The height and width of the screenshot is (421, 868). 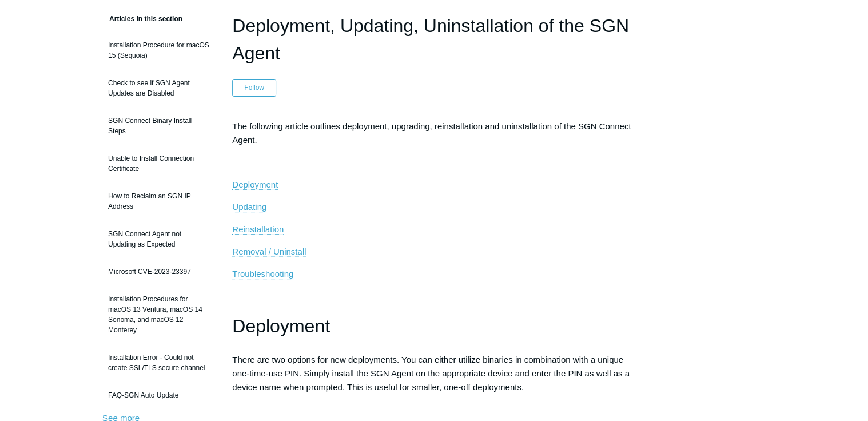 I want to click on a: FAQ-SGN Auto Update, so click(x=158, y=396).